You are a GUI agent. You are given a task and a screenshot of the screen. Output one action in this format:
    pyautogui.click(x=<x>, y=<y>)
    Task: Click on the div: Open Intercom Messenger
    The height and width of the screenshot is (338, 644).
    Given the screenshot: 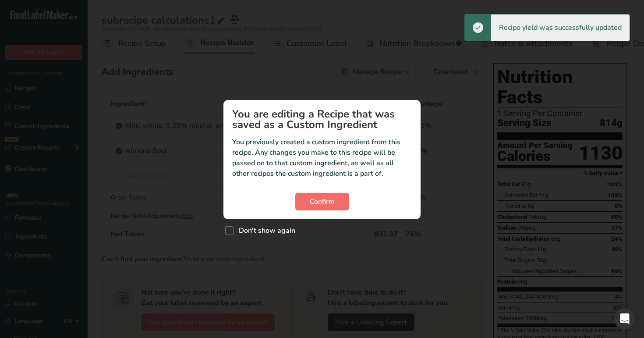 What is the action you would take?
    pyautogui.click(x=625, y=319)
    